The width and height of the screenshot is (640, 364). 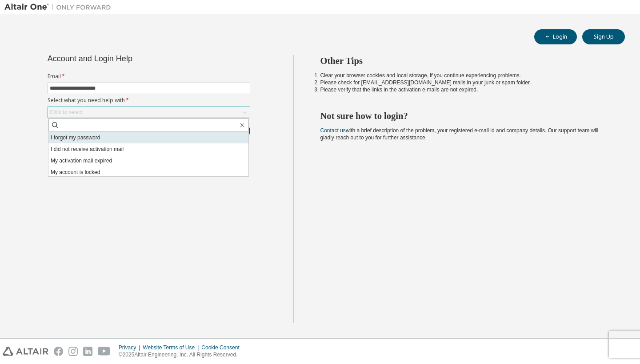 What do you see at coordinates (465, 116) in the screenshot?
I see `h2: Not sure how to login?` at bounding box center [465, 116].